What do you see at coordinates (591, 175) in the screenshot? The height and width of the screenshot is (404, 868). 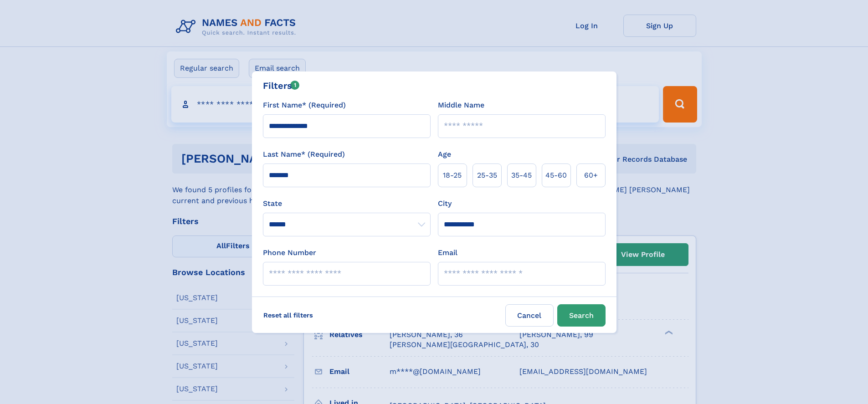 I see `span: 60+` at bounding box center [591, 175].